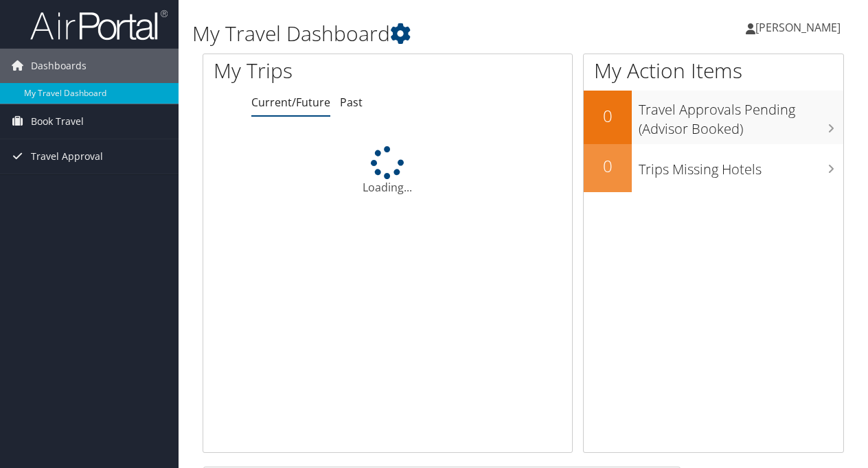 Image resolution: width=868 pixels, height=468 pixels. I want to click on a: 0Travel Approvals Pending (Advisor Booked), so click(713, 116).